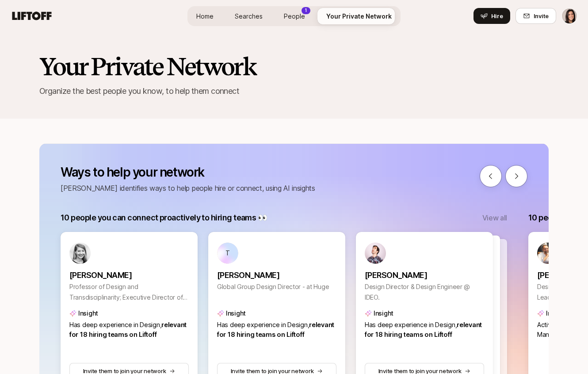 The height and width of the screenshot is (374, 588). What do you see at coordinates (163, 218) in the screenshot?
I see `p: 10 people you can connect proactively to hiring teams 👀` at bounding box center [163, 218].